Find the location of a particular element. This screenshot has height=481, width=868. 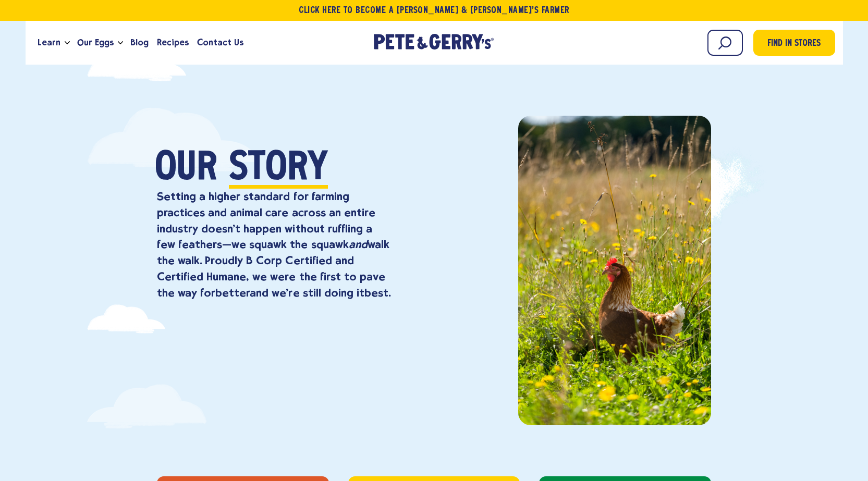

span: Blog is located at coordinates (139, 42).